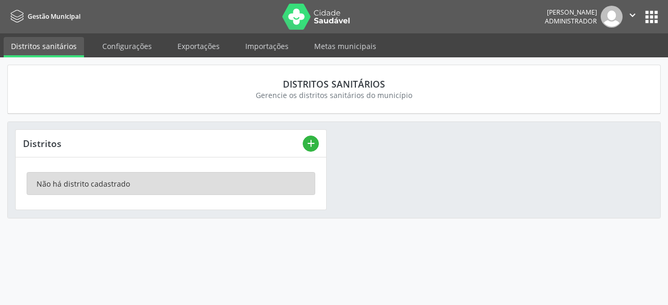  What do you see at coordinates (54, 16) in the screenshot?
I see `span: Gestão Municipal` at bounding box center [54, 16].